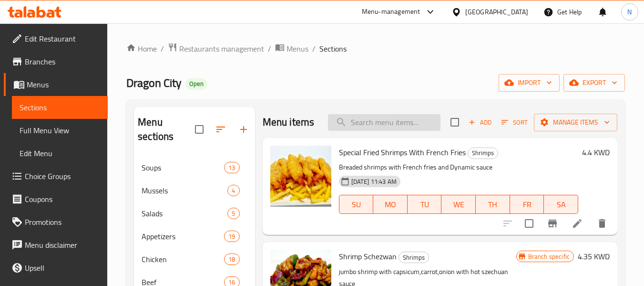 The height and width of the screenshot is (286, 644). What do you see at coordinates (142, 49) in the screenshot?
I see `a: Home` at bounding box center [142, 49].